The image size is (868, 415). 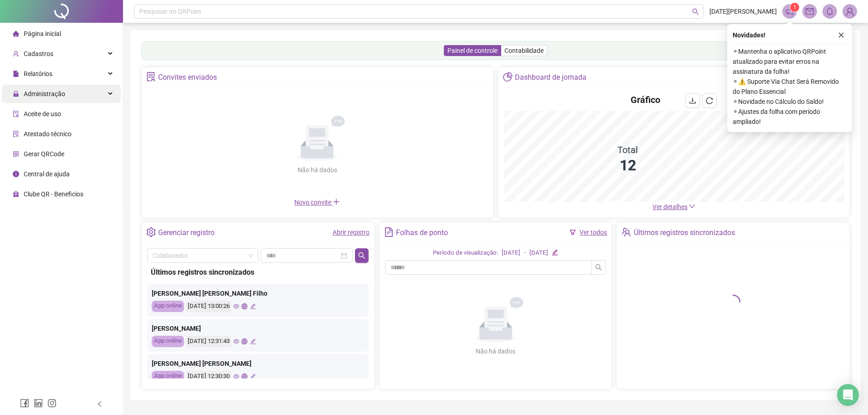 I want to click on span: file-text, so click(x=389, y=232).